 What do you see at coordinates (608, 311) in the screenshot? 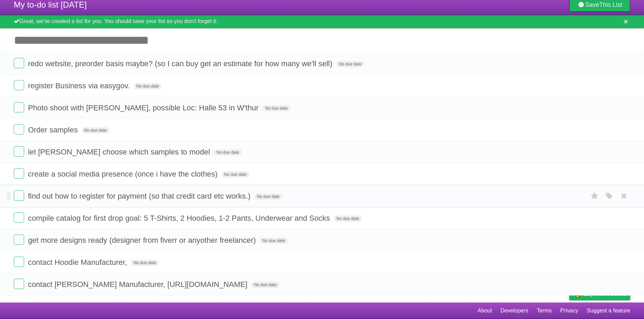
I see `a: Suggest a feature` at bounding box center [608, 311].